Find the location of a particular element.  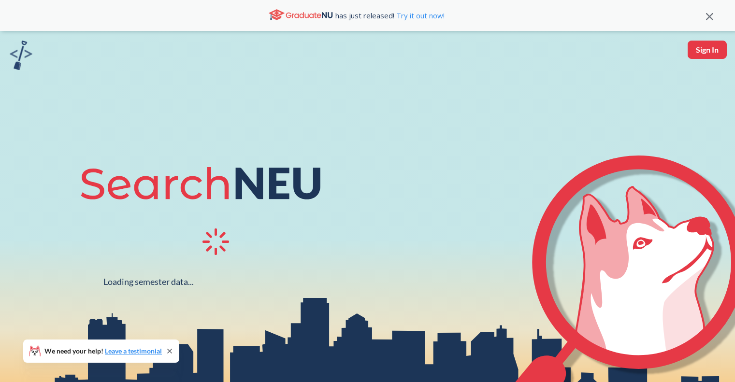

div: Loading semester data... is located at coordinates (148, 282).